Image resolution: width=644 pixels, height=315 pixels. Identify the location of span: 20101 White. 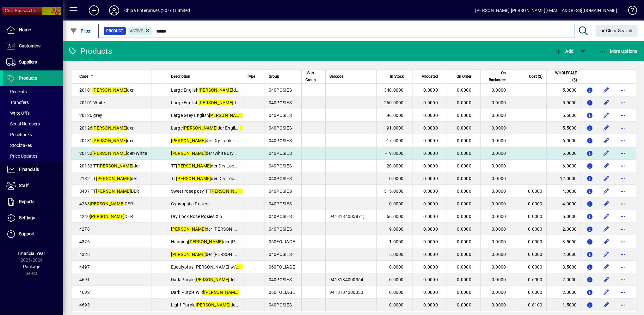
(92, 103).